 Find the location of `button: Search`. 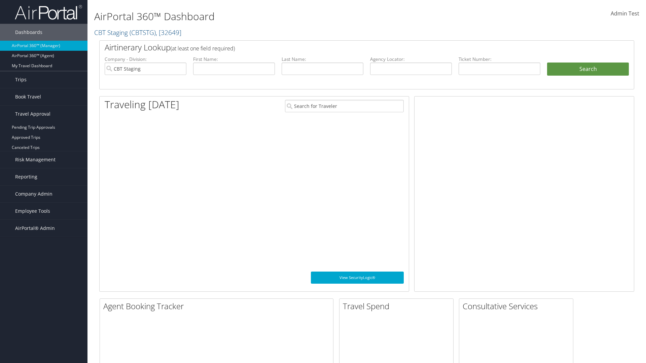

button: Search is located at coordinates (587, 69).